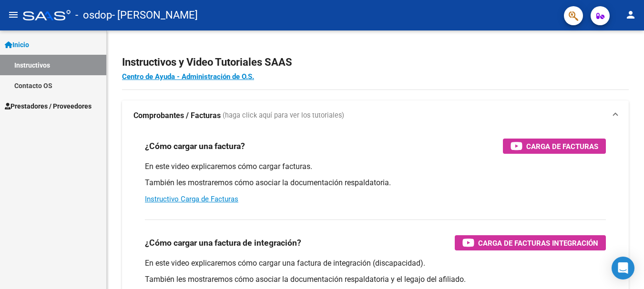 This screenshot has width=644, height=289. I want to click on p: También les mostraremos cómo asociar la documentación respaldatoria., so click(375, 183).